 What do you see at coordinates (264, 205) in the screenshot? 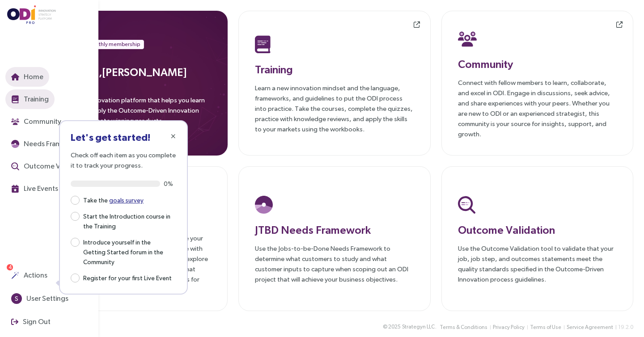
I see `img: JTBD Needs Platform` at bounding box center [264, 205].